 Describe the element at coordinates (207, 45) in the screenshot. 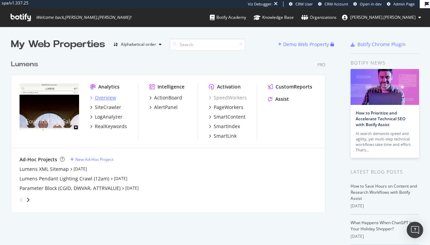

I see `input: Search` at that location.